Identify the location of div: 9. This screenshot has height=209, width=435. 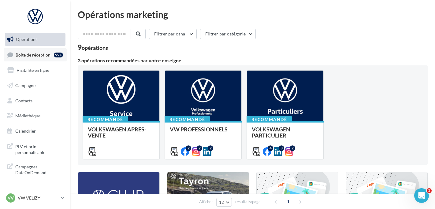
(93, 47).